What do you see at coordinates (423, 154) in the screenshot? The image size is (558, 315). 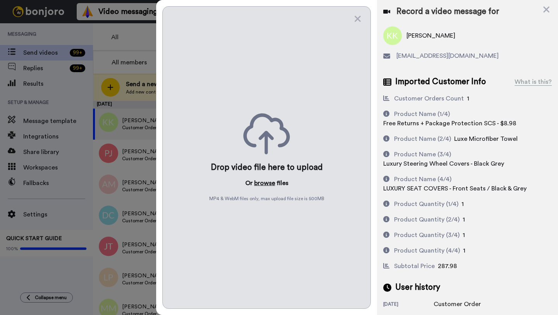 I see `div: Product Name (3/4)` at bounding box center [423, 154].